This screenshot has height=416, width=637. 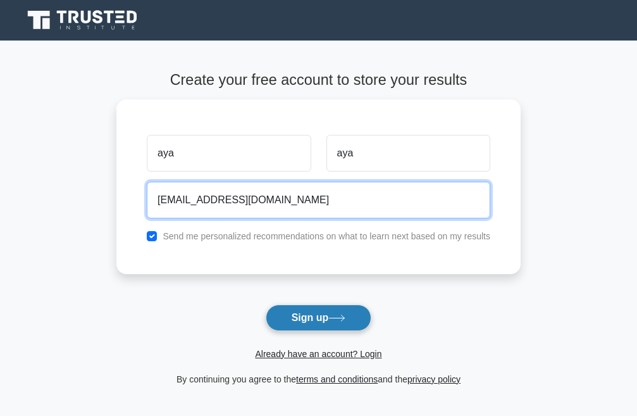 I want to click on a: privacy policy, so click(x=434, y=379).